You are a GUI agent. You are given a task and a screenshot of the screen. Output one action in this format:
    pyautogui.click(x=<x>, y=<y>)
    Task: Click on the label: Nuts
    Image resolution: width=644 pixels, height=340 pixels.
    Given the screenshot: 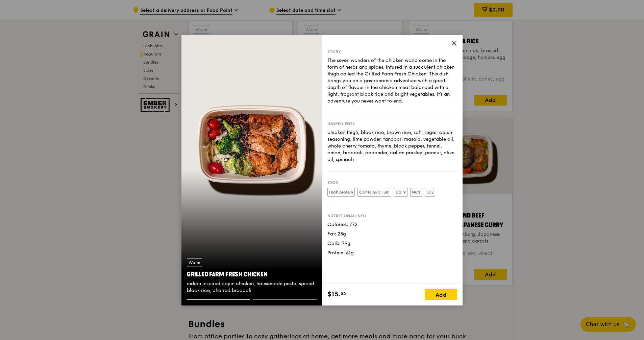 What is the action you would take?
    pyautogui.click(x=416, y=192)
    